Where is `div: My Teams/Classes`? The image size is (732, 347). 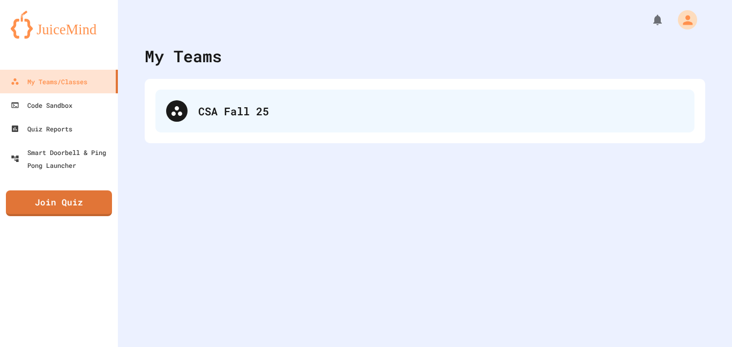 div: My Teams/Classes is located at coordinates (49, 81).